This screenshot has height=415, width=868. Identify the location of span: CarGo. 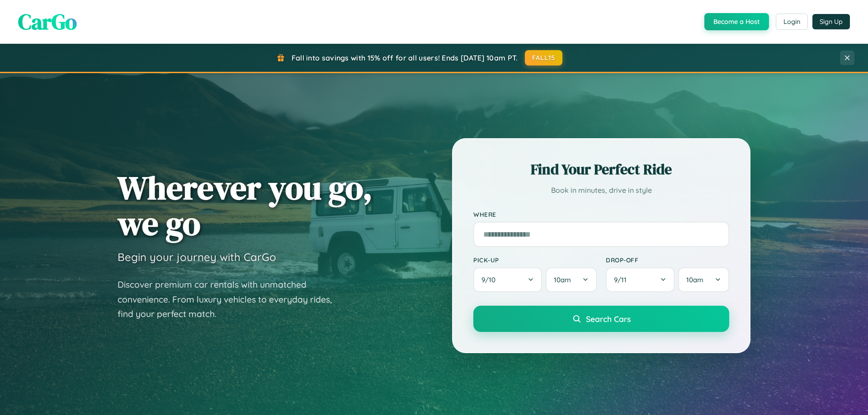
(48, 22).